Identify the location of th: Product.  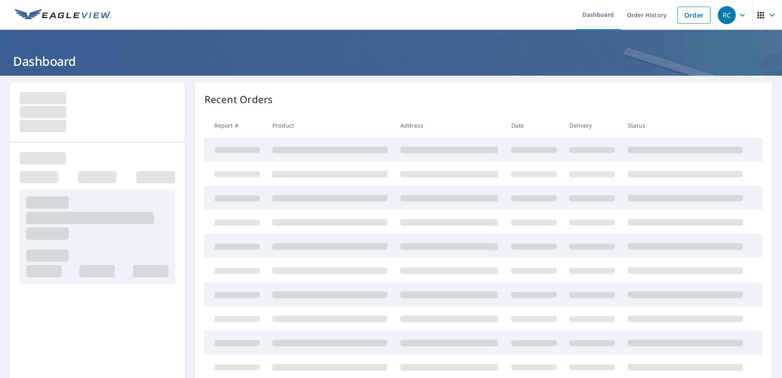
(330, 125).